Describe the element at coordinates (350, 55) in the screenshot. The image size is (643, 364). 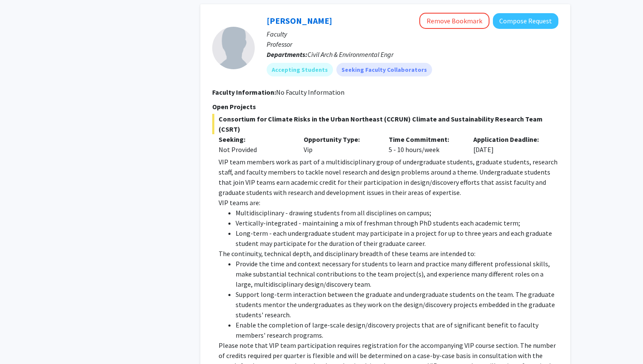
I see `span: Civil Arch & Environmental Engr` at that location.